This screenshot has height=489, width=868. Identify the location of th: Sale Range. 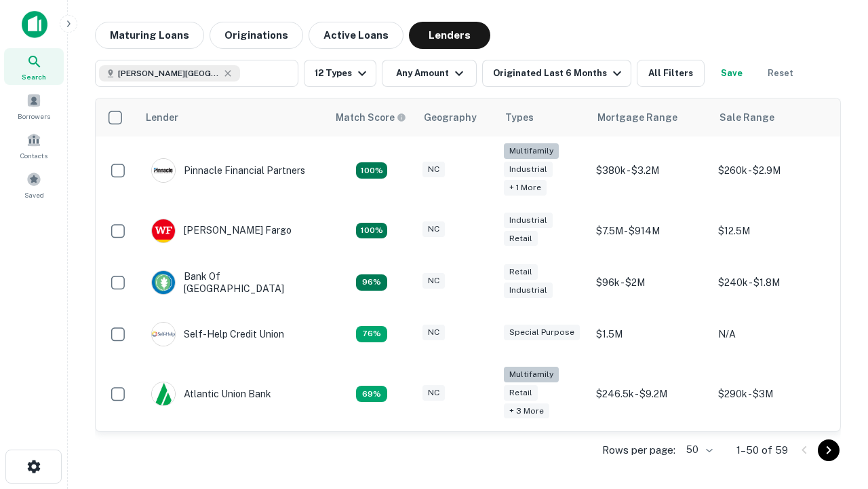
(773, 118).